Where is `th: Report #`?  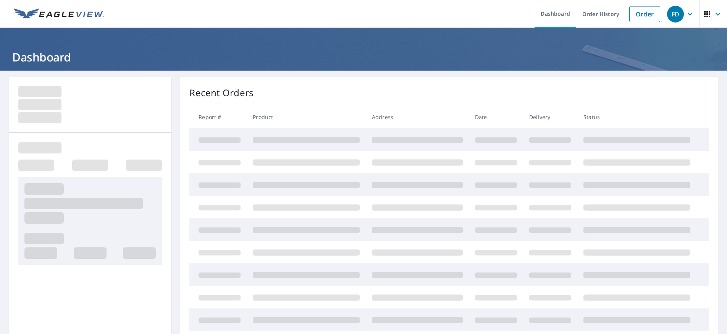 th: Report # is located at coordinates (218, 117).